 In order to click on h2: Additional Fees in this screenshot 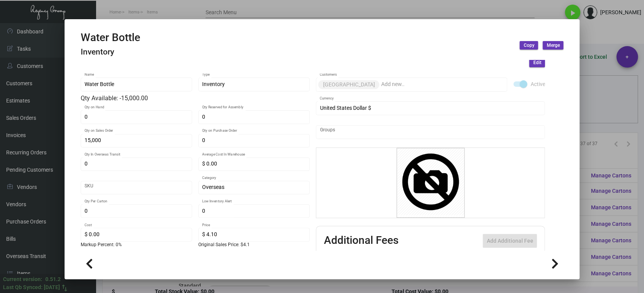, I will do `click(361, 241)`.